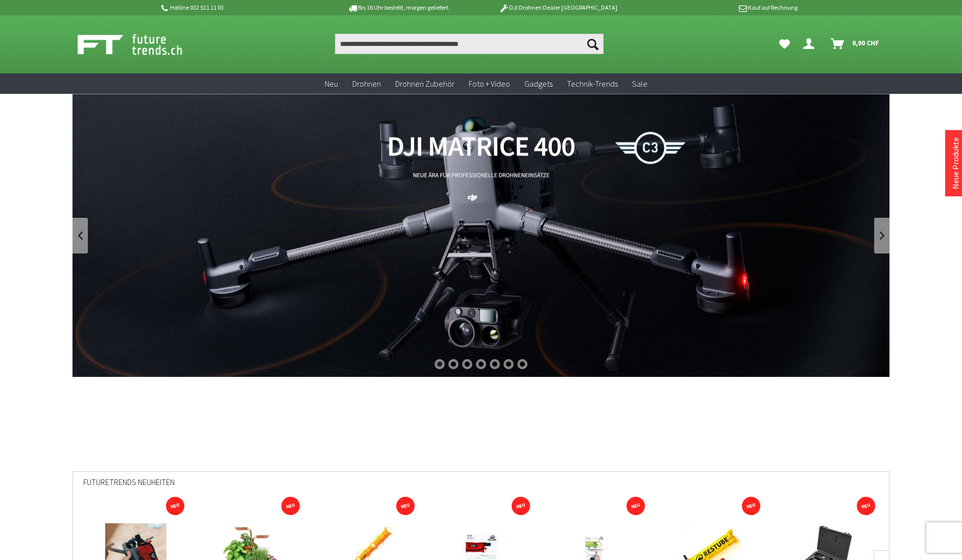  I want to click on a: DJI Matrice 400, so click(481, 236).